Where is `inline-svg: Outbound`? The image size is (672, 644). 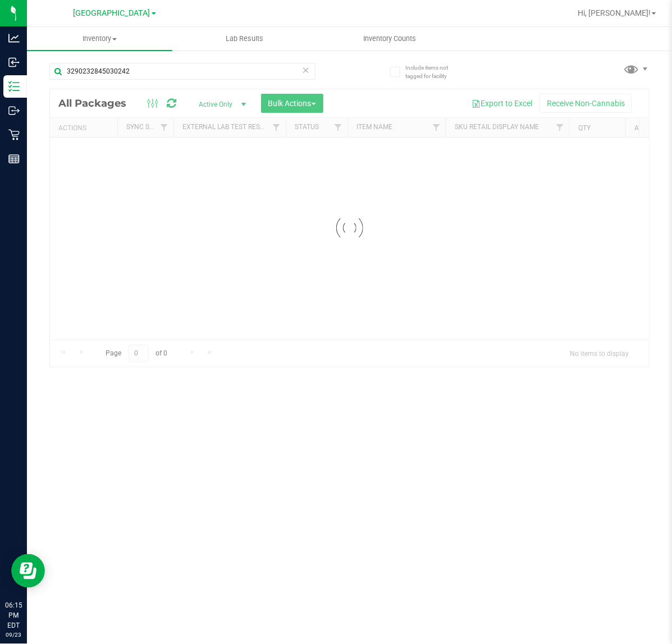 inline-svg: Outbound is located at coordinates (14, 110).